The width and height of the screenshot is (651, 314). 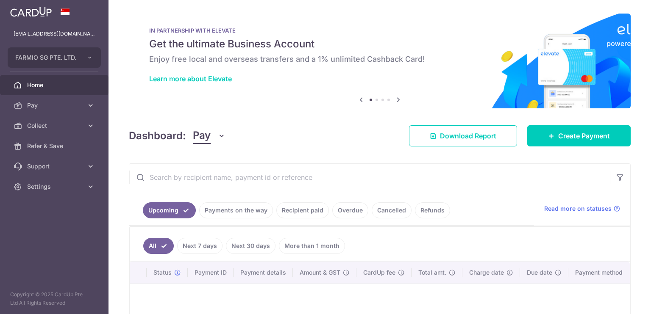 I want to click on button: FARMIO SG PTE. LTD., so click(x=54, y=58).